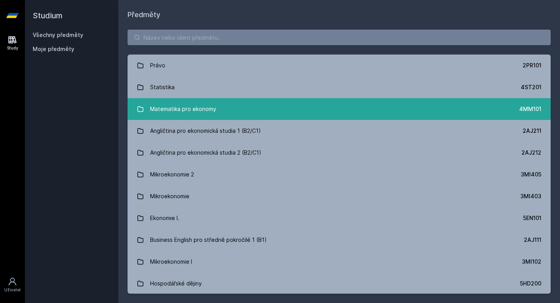 The height and width of the screenshot is (303, 560). I want to click on a: Study, so click(12, 43).